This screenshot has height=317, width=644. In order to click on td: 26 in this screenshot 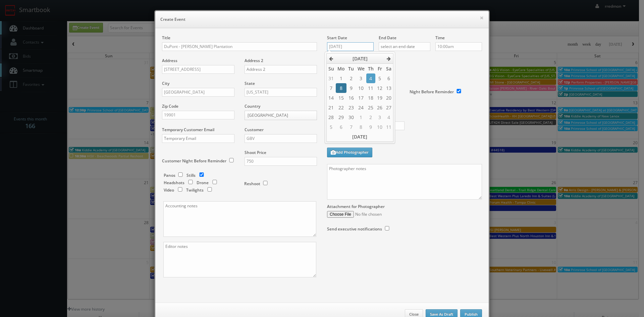, I will do `click(380, 107)`.